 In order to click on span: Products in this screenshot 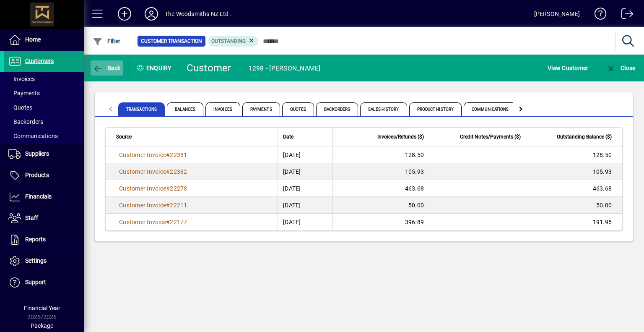, I will do `click(37, 175)`.